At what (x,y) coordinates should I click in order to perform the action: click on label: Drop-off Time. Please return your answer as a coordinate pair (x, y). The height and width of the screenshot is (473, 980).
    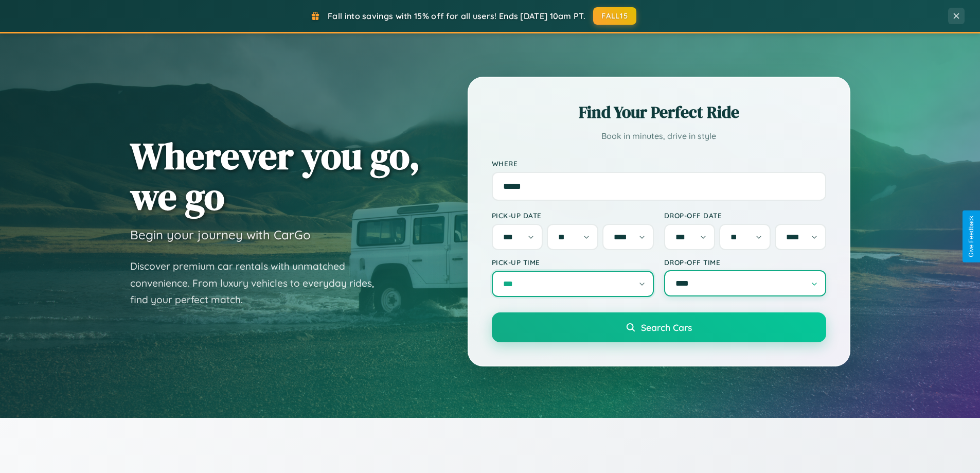
    Looking at the image, I should click on (745, 262).